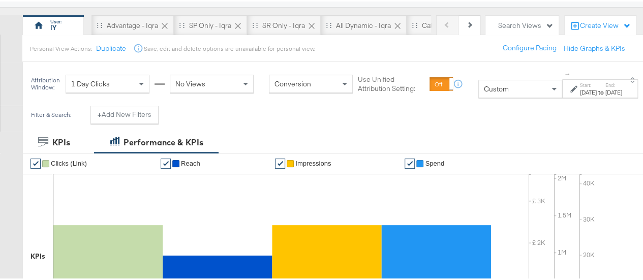 This screenshot has width=643, height=280. Describe the element at coordinates (434, 162) in the screenshot. I see `span: Spend` at that location.